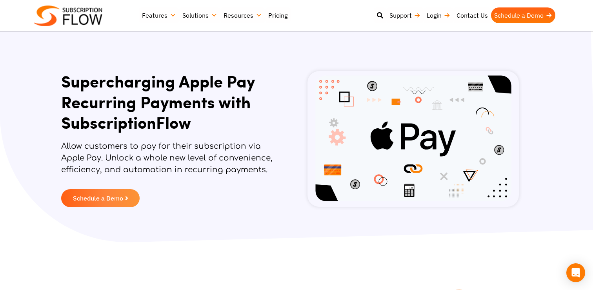 The image size is (593, 290). What do you see at coordinates (243, 15) in the screenshot?
I see `a: Resources` at bounding box center [243, 15].